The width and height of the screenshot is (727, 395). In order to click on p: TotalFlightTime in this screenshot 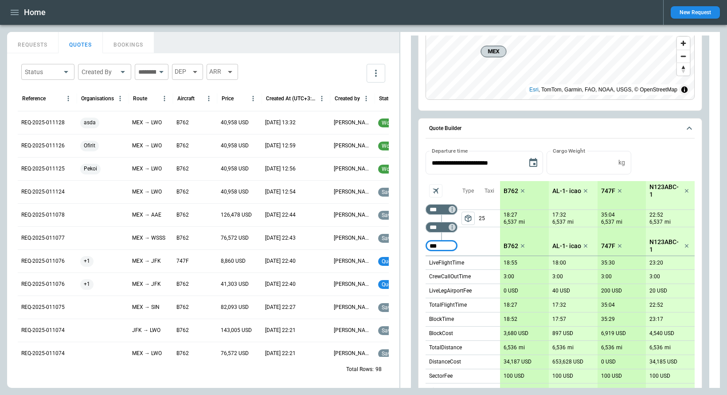, I will do `click(448, 305)`.